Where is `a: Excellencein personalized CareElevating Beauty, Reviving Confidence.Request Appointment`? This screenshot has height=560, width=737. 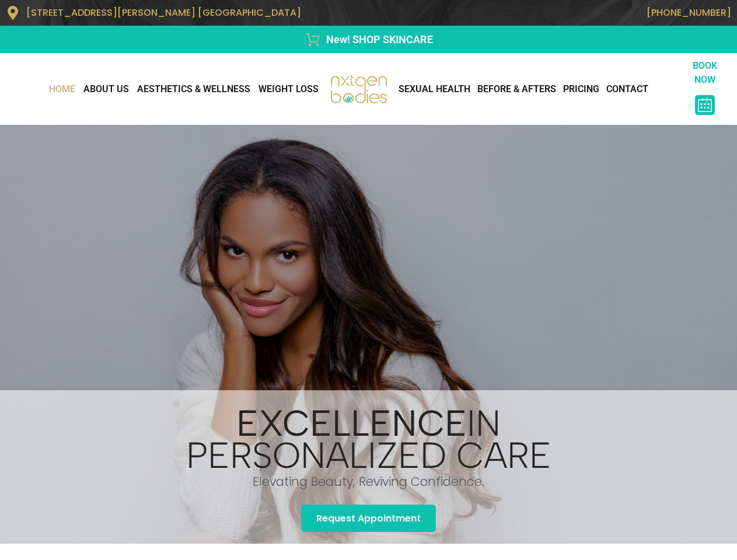
a: Excellencein personalized CareElevating Beauty, Reviving Confidence.Request Appointment is located at coordinates (368, 466).